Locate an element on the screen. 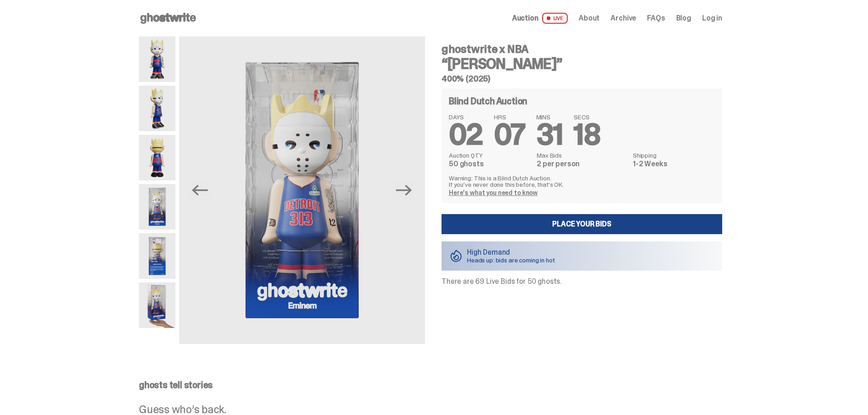  span: 02 is located at coordinates (466, 135).